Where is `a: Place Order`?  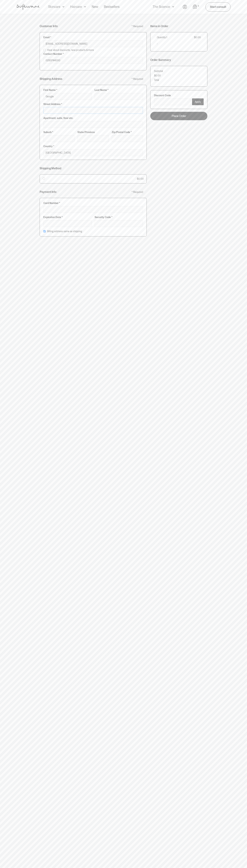 a: Place Order is located at coordinates (179, 116).